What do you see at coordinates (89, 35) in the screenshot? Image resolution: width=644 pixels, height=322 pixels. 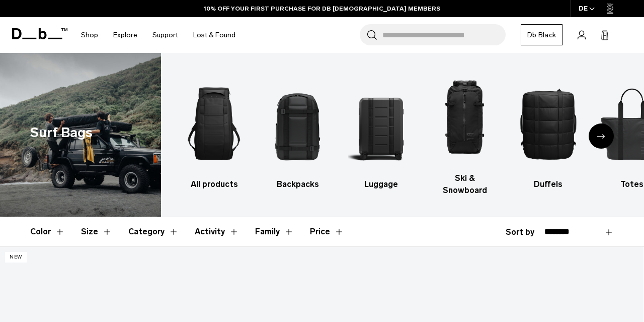 I see `a: Shop` at bounding box center [89, 35].